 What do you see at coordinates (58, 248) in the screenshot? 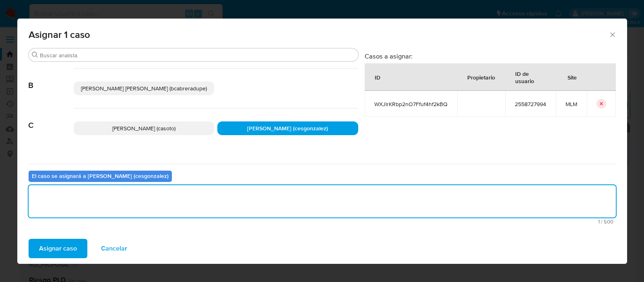
I see `span: Asignar caso` at bounding box center [58, 248].